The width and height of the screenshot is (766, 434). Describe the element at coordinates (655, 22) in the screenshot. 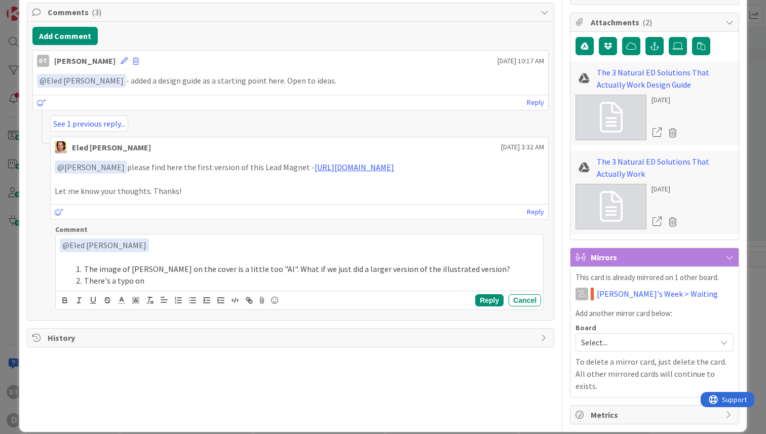

I see `span: Attachments` at that location.